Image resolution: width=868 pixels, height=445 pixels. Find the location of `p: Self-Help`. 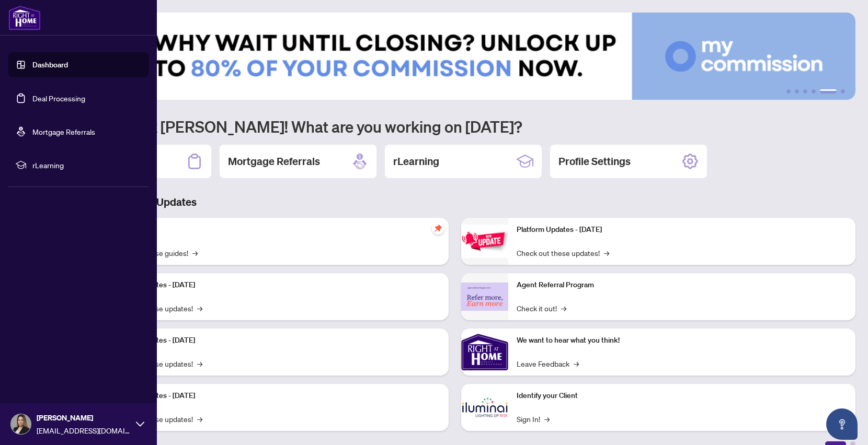

p: Self-Help is located at coordinates (275, 230).